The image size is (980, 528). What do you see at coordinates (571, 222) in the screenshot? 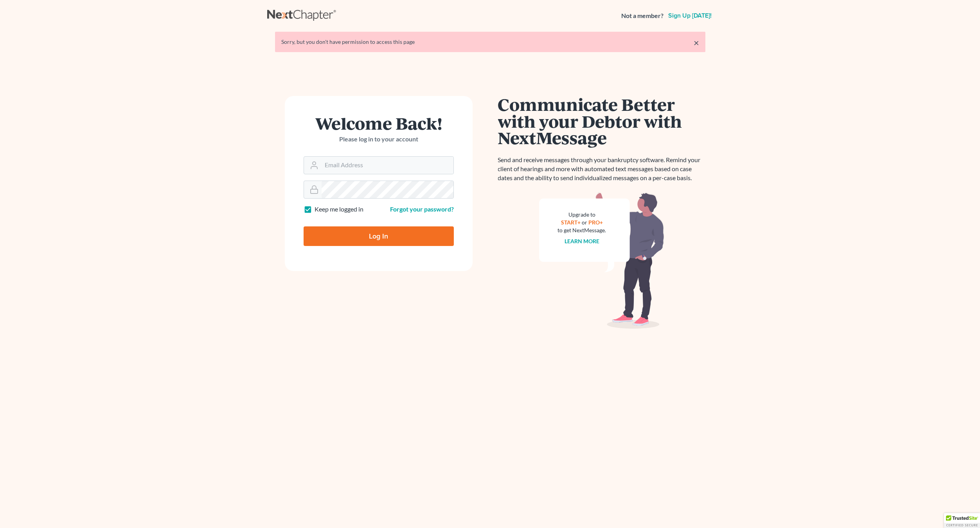
I see `a: START+` at bounding box center [571, 222].